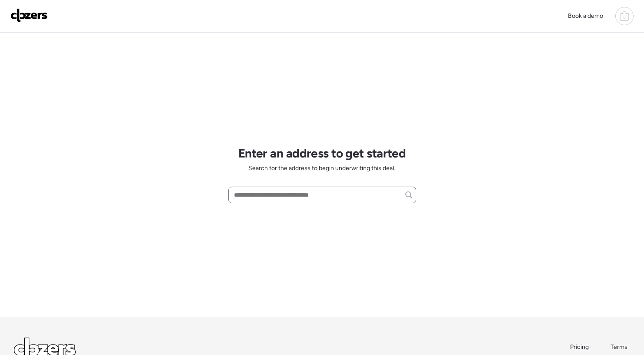  Describe the element at coordinates (322, 153) in the screenshot. I see `h1: Enter an address to get started` at that location.